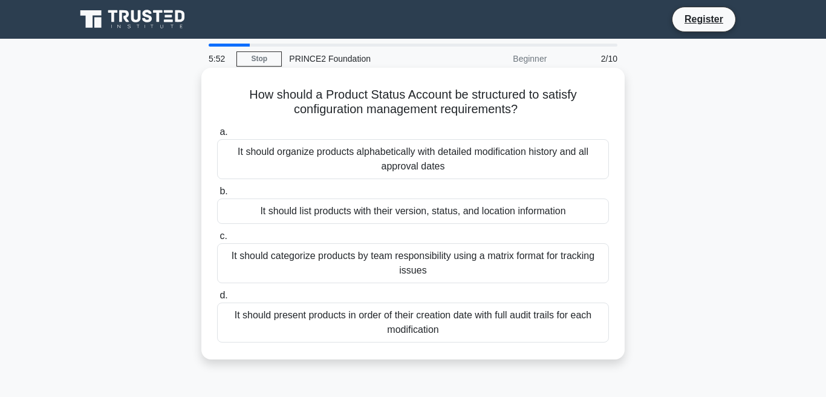 Image resolution: width=826 pixels, height=397 pixels. What do you see at coordinates (223, 191) in the screenshot?
I see `span: b.` at bounding box center [223, 191].